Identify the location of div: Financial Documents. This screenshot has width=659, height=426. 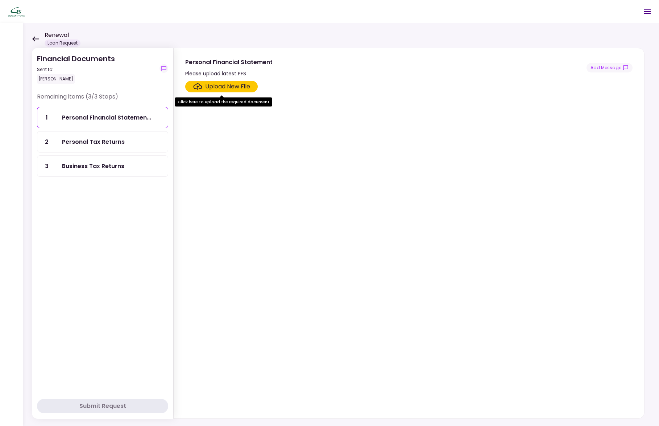
(76, 69).